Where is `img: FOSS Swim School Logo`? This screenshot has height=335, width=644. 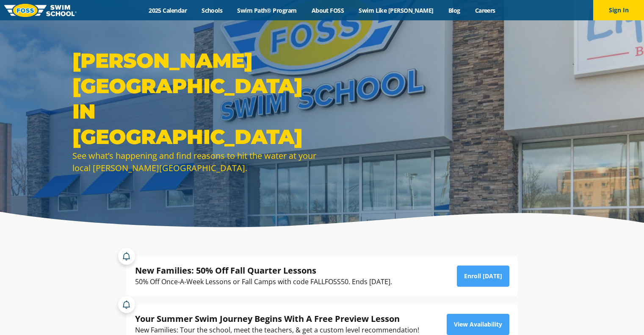 img: FOSS Swim School Logo is located at coordinates (40, 10).